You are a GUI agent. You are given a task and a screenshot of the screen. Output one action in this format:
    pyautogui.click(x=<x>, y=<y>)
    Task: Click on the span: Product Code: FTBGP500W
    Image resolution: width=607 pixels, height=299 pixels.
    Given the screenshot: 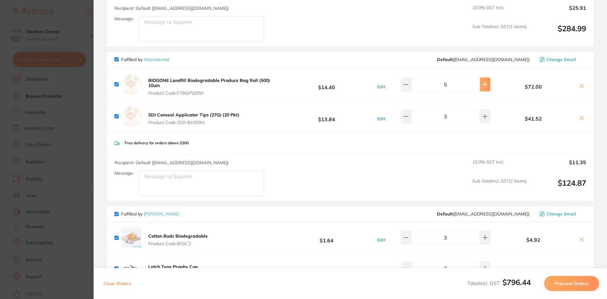 What is the action you would take?
    pyautogui.click(x=213, y=93)
    